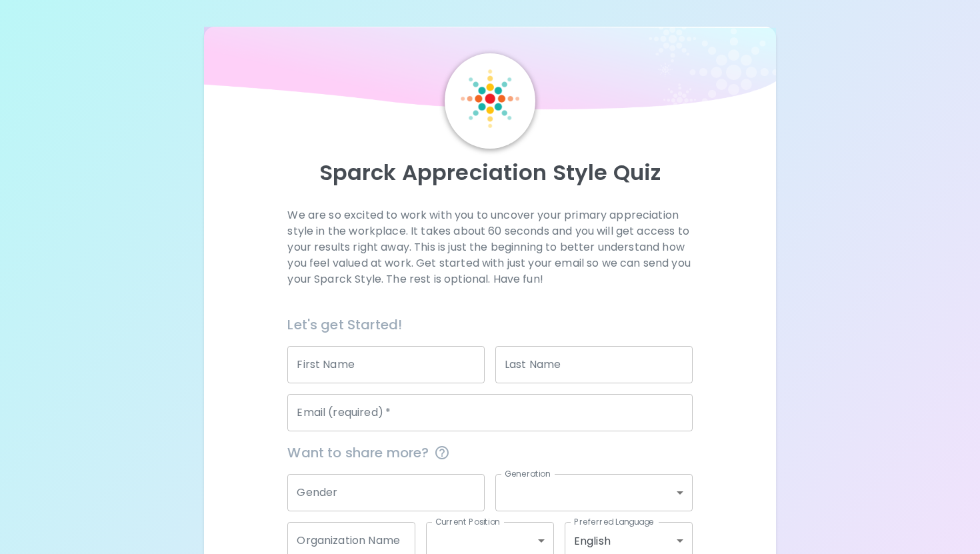 This screenshot has height=554, width=980. What do you see at coordinates (527, 473) in the screenshot?
I see `label: Generation` at bounding box center [527, 473].